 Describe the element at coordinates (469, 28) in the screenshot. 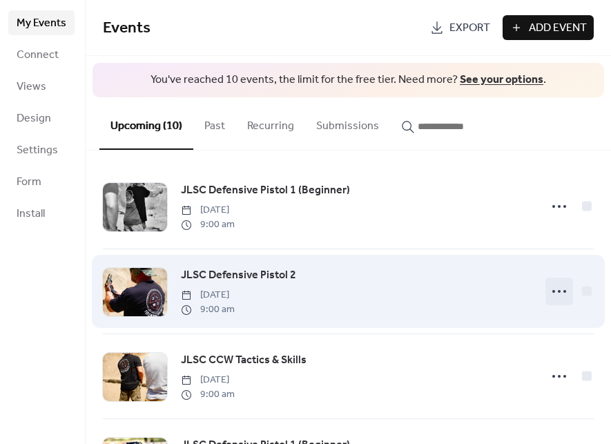

I see `span: Export` at that location.